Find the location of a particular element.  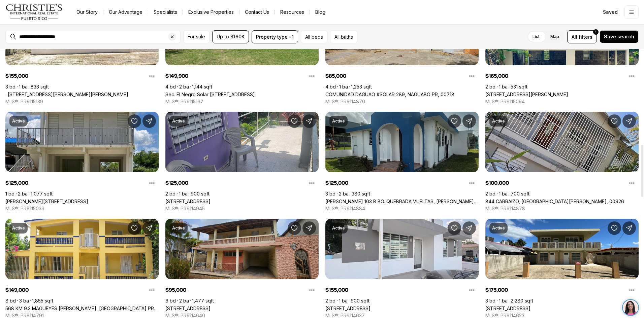

button: Save Property: Carr 109 KM 1.8, SECTOR POZO HONDO is located at coordinates (134, 121).